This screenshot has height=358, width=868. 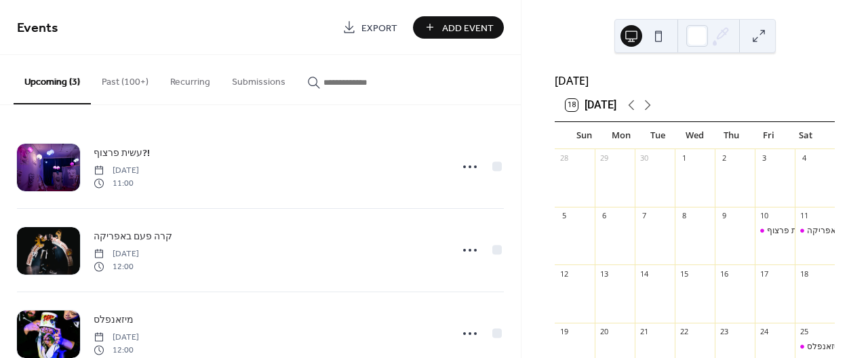 What do you see at coordinates (604, 158) in the screenshot?
I see `div: 29` at bounding box center [604, 158].